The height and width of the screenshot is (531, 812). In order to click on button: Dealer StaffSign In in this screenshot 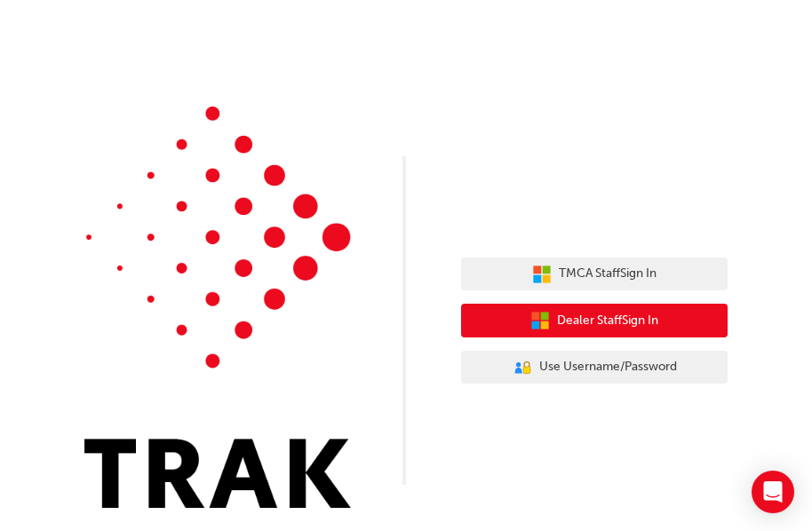, I will do `click(594, 321)`.